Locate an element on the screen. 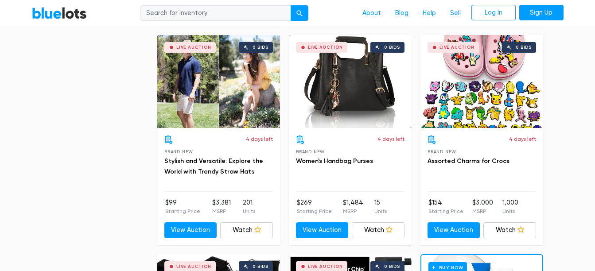 This screenshot has width=595, height=271. a: Assorted Charms for Crocs is located at coordinates (468, 161).